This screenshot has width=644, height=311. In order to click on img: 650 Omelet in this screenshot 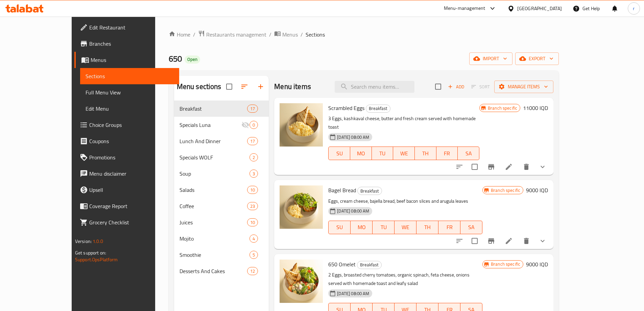, I will do `click(301, 281)`.